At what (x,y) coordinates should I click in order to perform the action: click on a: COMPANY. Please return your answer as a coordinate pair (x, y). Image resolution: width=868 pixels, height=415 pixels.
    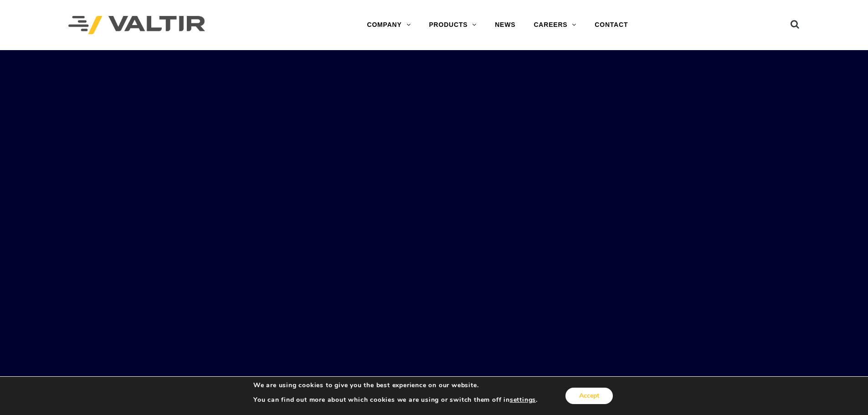
    Looking at the image, I should click on (388, 25).